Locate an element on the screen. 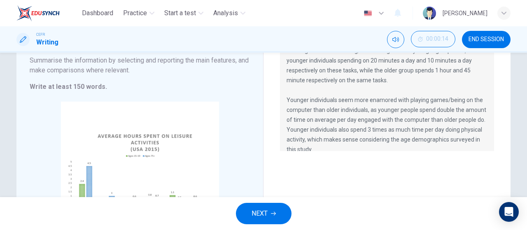 Image resolution: width=527 pixels, height=230 pixels. button: Dashboard is located at coordinates (98, 13).